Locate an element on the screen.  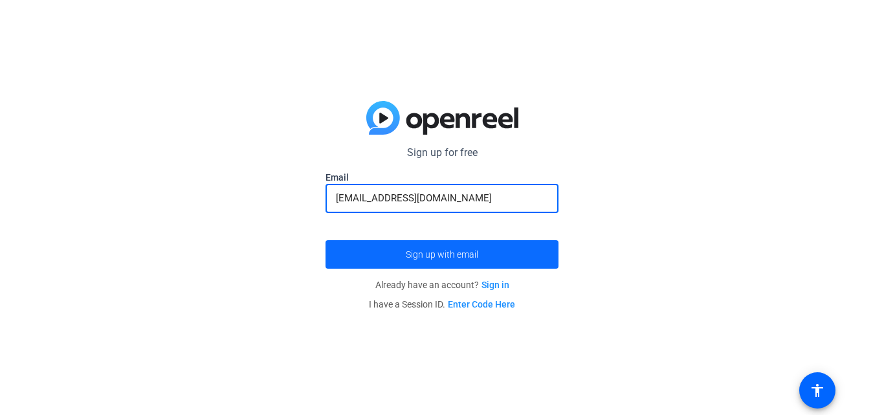
a: Sign in is located at coordinates (495, 285).